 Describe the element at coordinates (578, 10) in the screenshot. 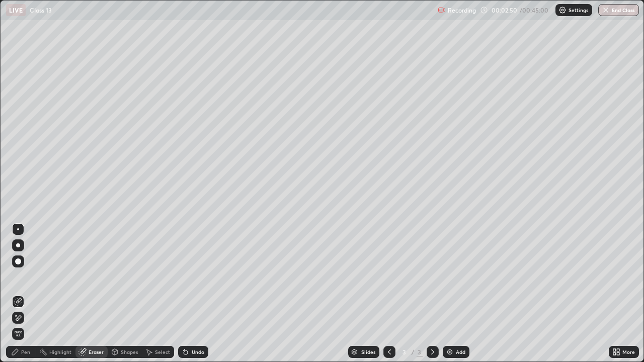

I see `p: Settings` at that location.